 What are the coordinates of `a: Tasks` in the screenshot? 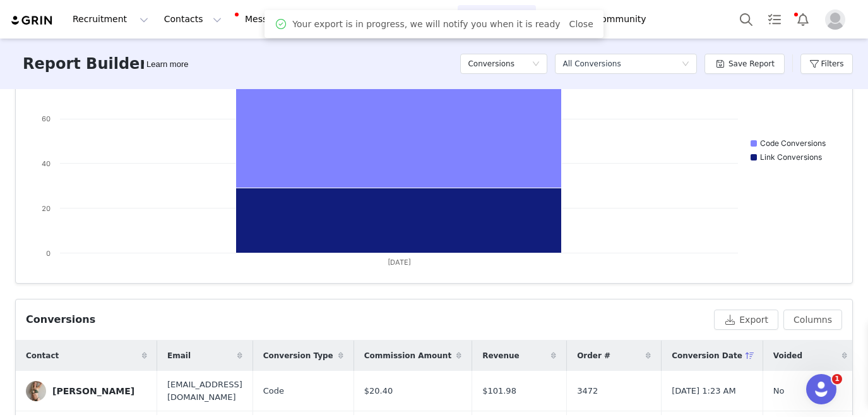 It's located at (775, 19).